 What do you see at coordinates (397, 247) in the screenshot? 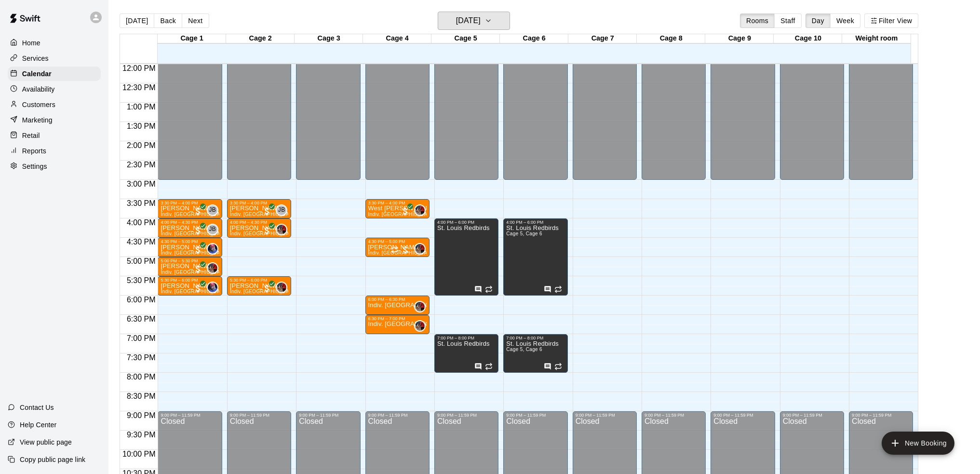
I see `div: 4:30 PM – 5:00 PM: Indiv. Lesson` at bounding box center [397, 247].